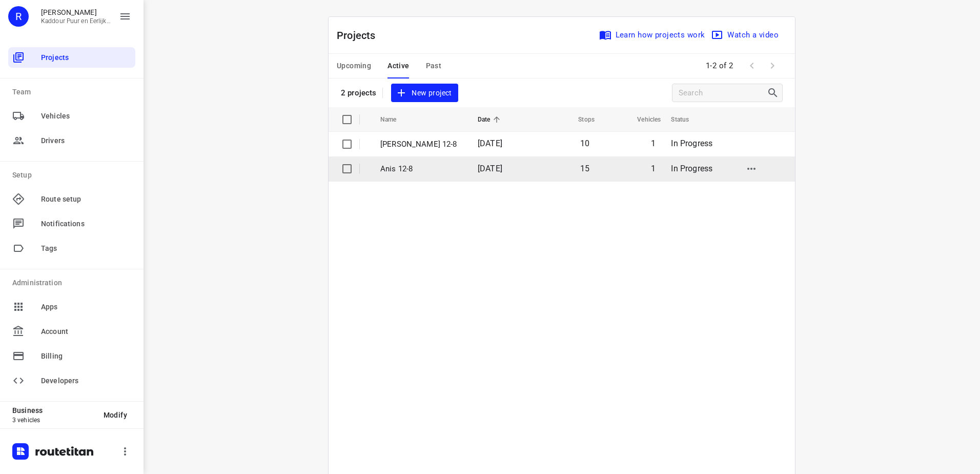 The width and height of the screenshot is (980, 474). I want to click on input: Search projects, so click(723, 93).